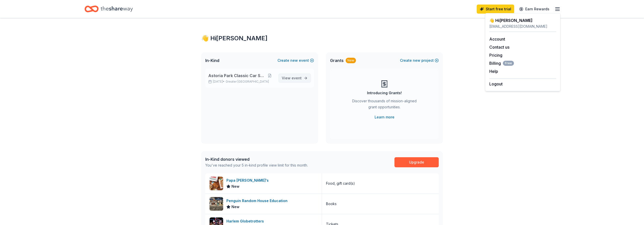 This screenshot has height=225, width=644. I want to click on button: Contact us, so click(499, 47).